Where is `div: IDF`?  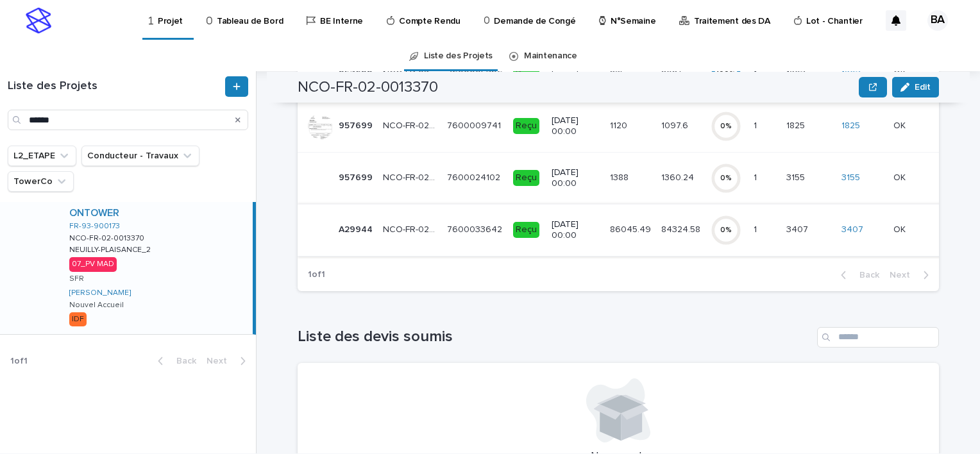
div: IDF is located at coordinates (77, 319).